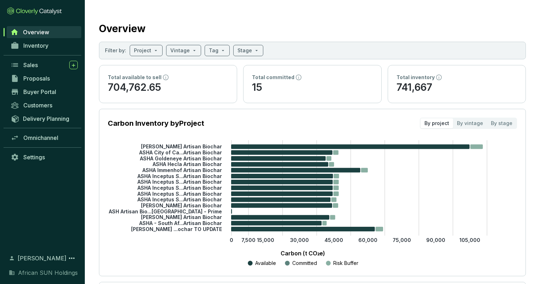 The height and width of the screenshot is (284, 540). Describe the element at coordinates (48, 273) in the screenshot. I see `span: African SUN Holdings` at that location.